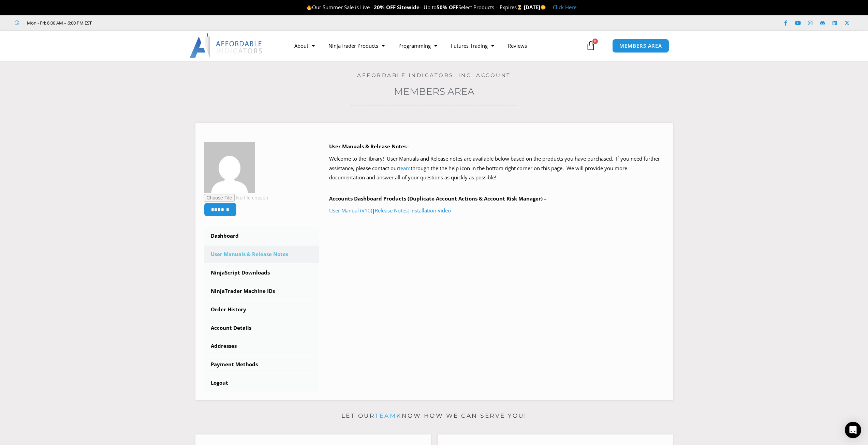  Describe the element at coordinates (59, 23) in the screenshot. I see `span: Mon - Fri: 8:00 AM – 6:00 PM EST` at that location.